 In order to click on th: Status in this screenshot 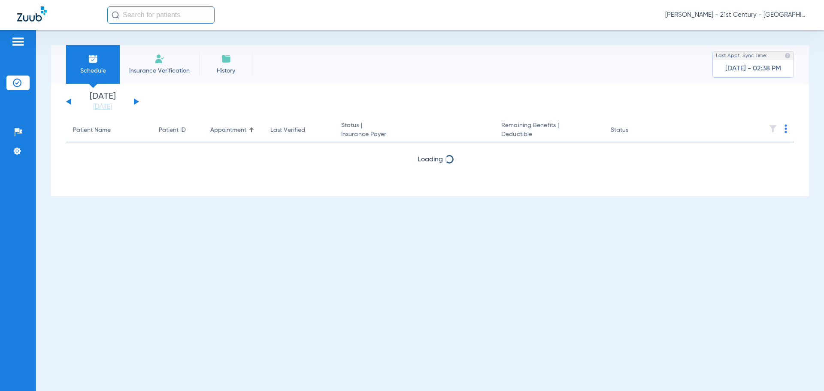, I will do `click(633, 131)`.